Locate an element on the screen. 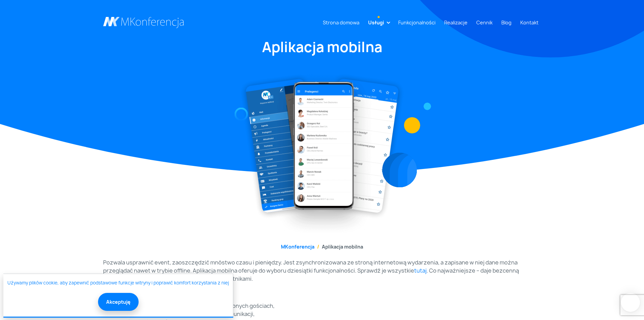 Image resolution: width=644 pixels, height=320 pixels. a: Kontakt is located at coordinates (529, 22).